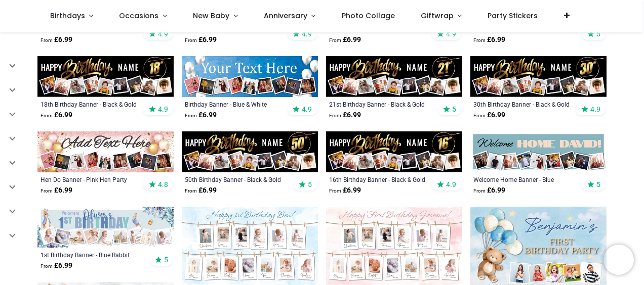  What do you see at coordinates (92, 104) in the screenshot?
I see `div: 18th Birthday Banner - Black & Gold` at bounding box center [92, 104].